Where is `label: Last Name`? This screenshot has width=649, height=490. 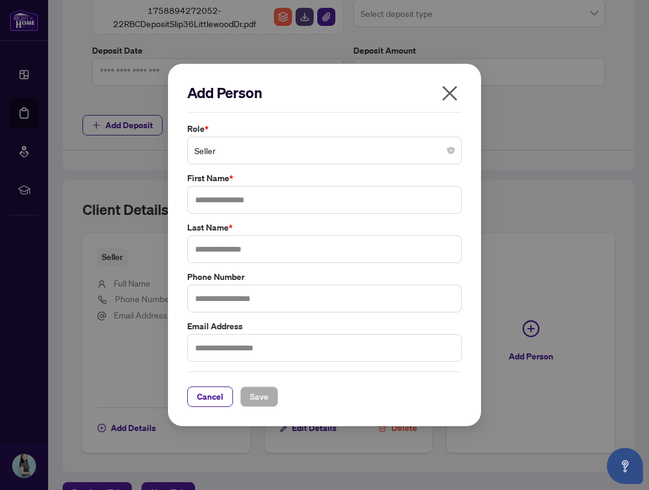
label: Last Name is located at coordinates (324, 228).